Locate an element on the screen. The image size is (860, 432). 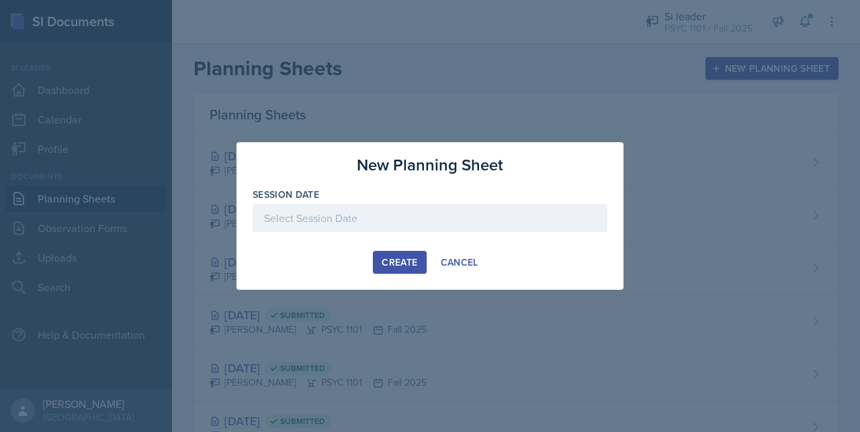
h3: New Planning Sheet is located at coordinates (430, 165).